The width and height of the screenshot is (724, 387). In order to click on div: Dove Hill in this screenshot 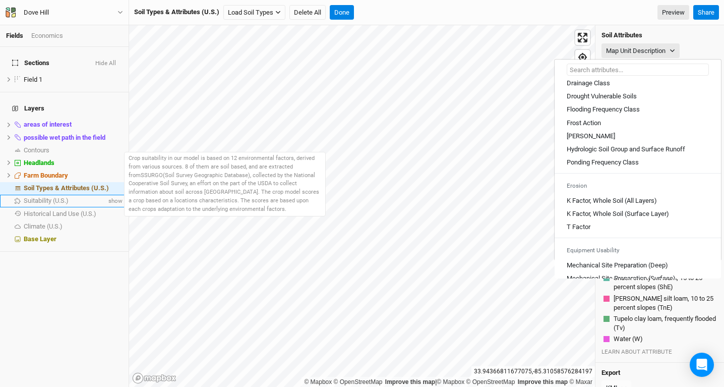, I will do `click(36, 13)`.